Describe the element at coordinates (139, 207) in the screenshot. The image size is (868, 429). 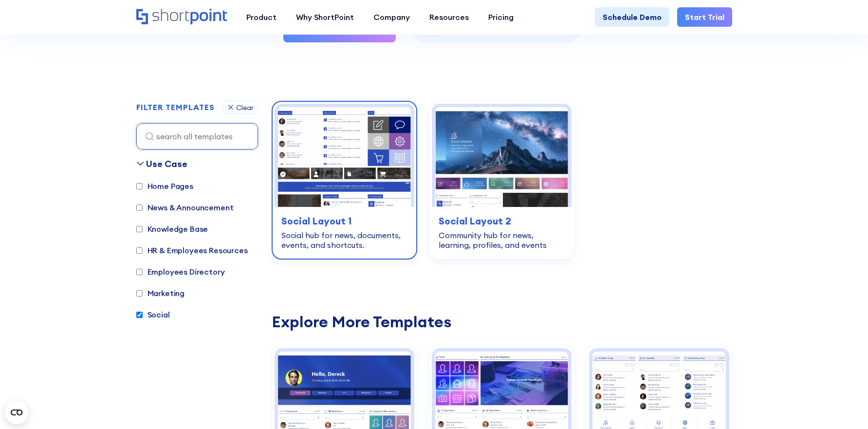
I see `input: News & Announcement` at that location.